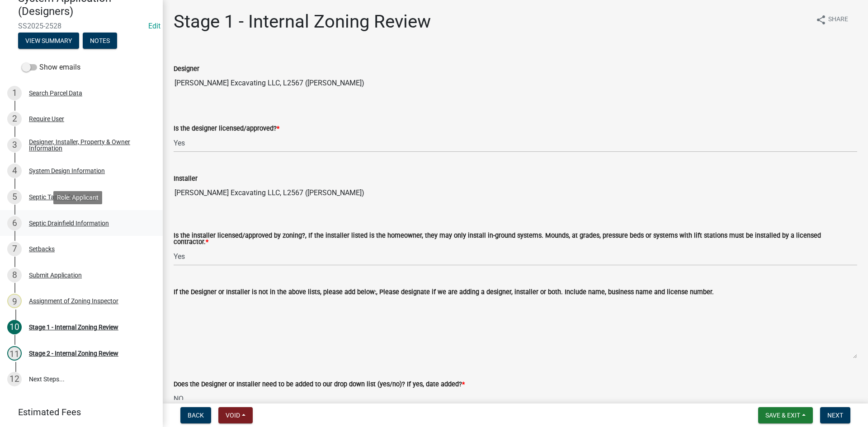 Image resolution: width=868 pixels, height=427 pixels. Describe the element at coordinates (55, 275) in the screenshot. I see `div: Submit Application` at that location.